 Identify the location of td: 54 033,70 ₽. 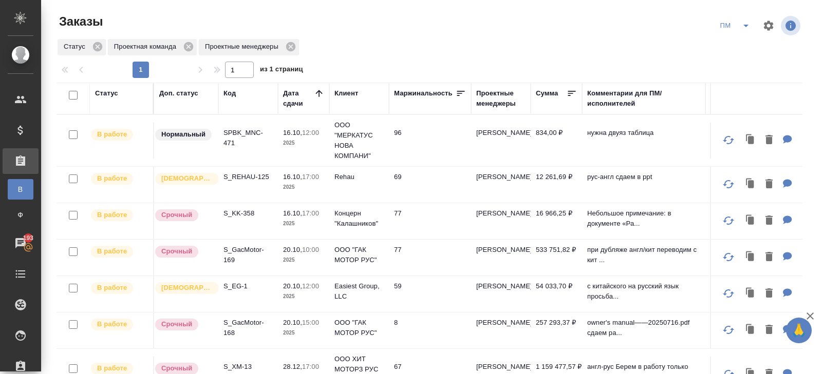
(556, 294).